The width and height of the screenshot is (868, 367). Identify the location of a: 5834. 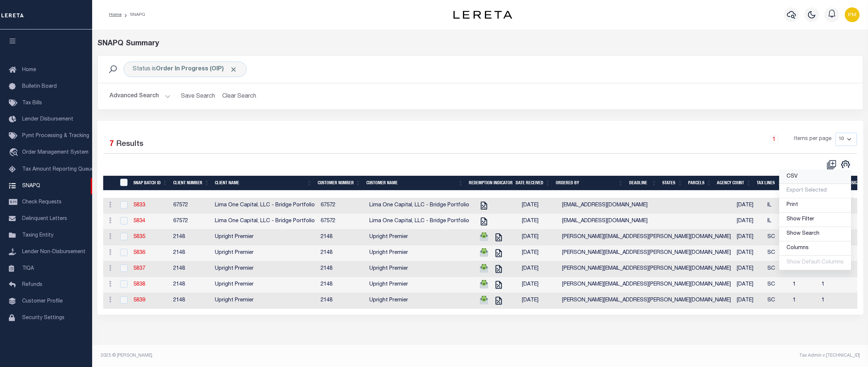
(139, 221).